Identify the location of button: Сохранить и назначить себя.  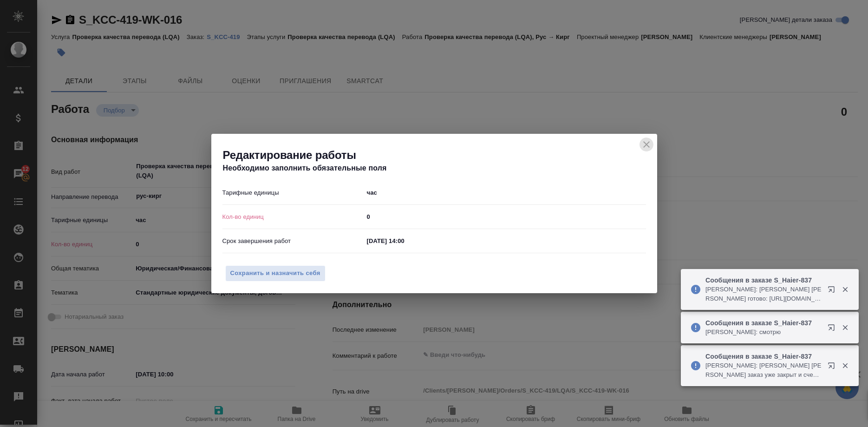
(275, 273).